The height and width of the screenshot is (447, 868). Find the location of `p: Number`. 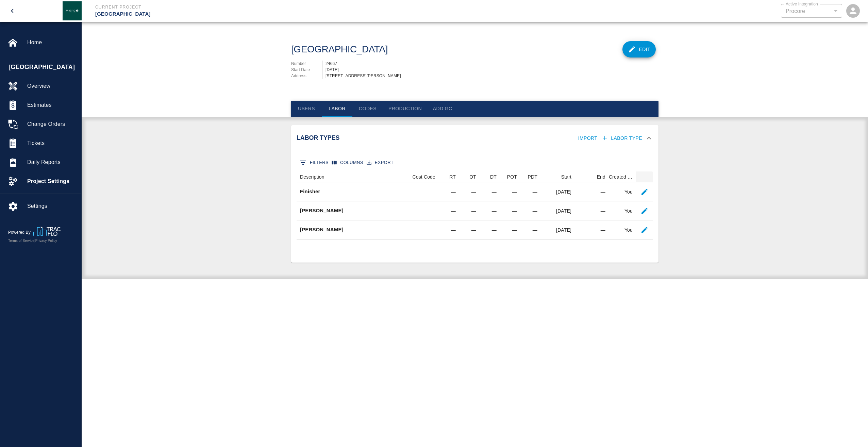

p: Number is located at coordinates (307, 64).